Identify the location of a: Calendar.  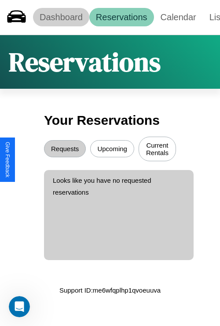
(178, 17).